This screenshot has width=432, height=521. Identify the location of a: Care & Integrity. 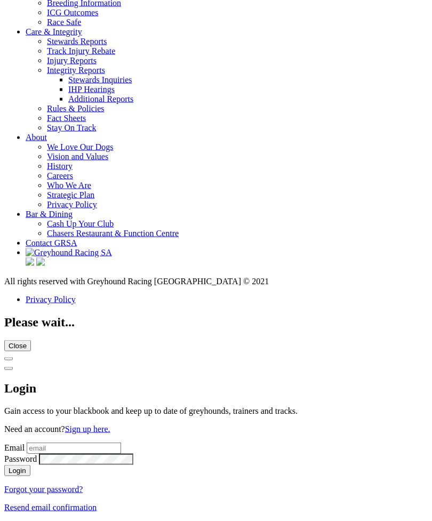
(54, 31).